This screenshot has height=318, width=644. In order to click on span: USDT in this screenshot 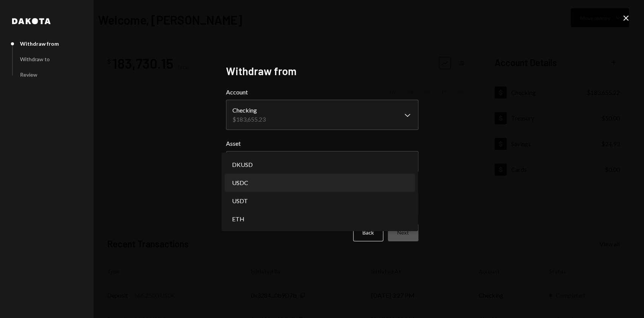, I will do `click(240, 201)`.